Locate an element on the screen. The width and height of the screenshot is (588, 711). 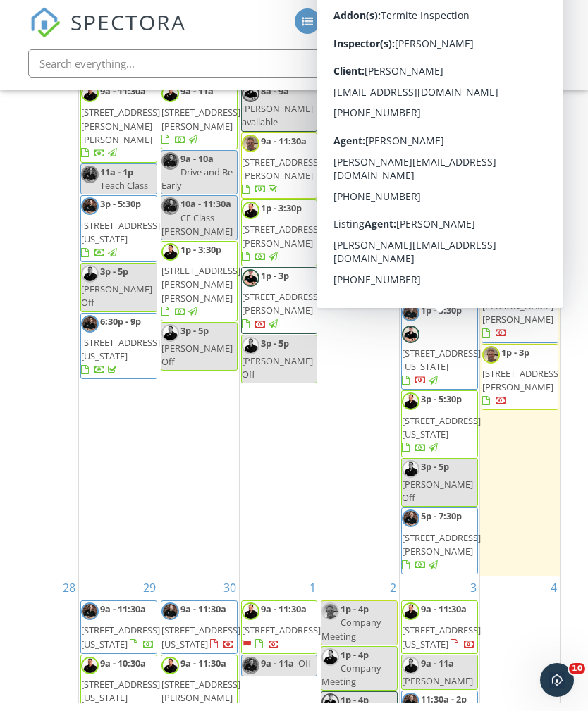
span: 9a - 12p is located at coordinates (438, 141).